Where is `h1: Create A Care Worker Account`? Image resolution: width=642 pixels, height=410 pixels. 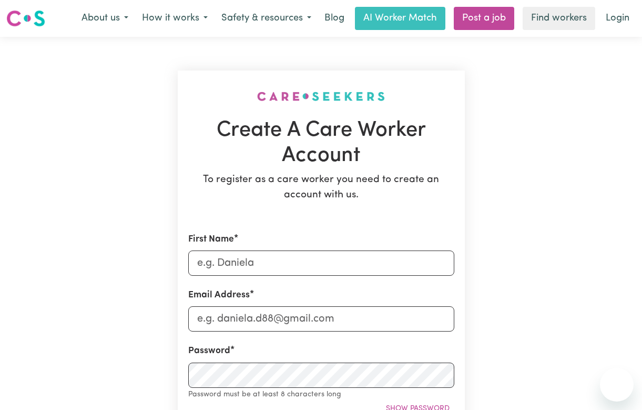 h1: Create A Care Worker Account is located at coordinates (321, 143).